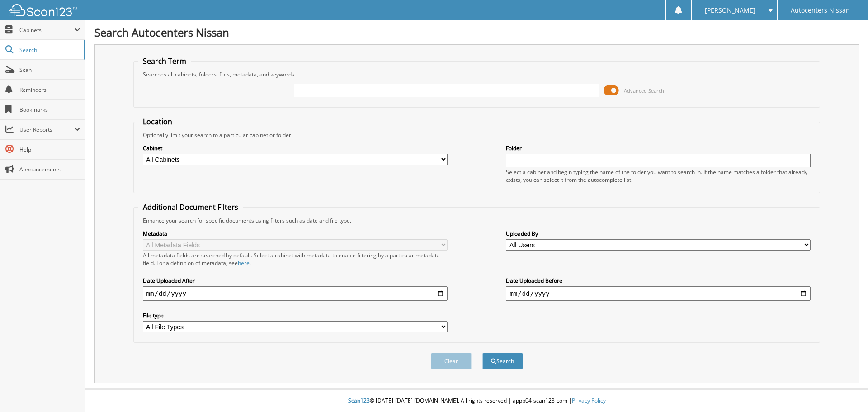 The width and height of the screenshot is (868, 412). I want to click on label: Folder, so click(658, 148).